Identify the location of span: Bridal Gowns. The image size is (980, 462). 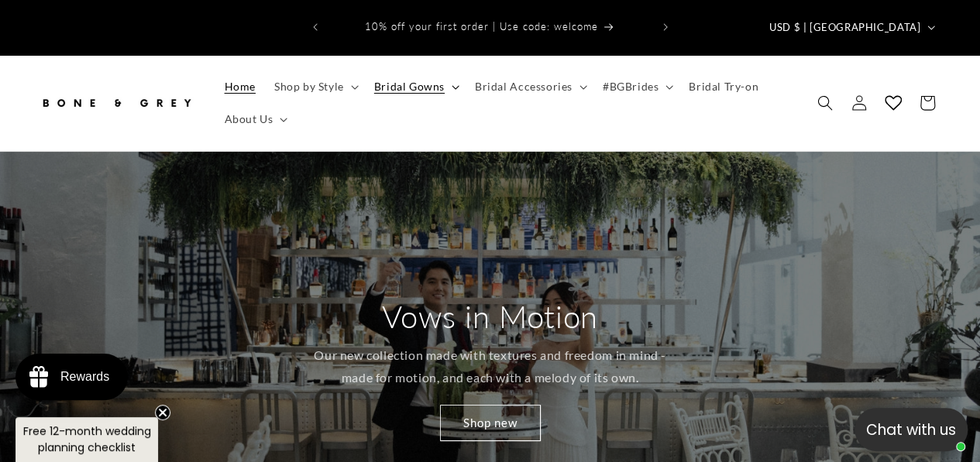
(409, 87).